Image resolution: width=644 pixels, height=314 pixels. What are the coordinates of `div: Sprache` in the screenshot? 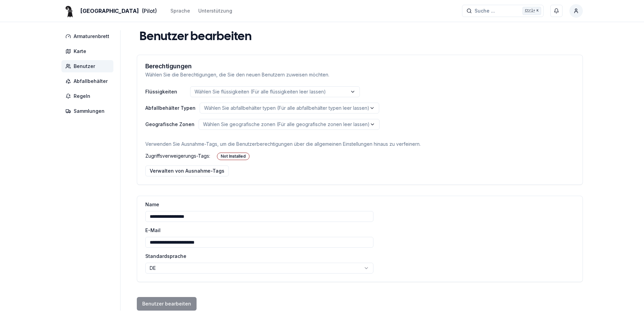 It's located at (180, 11).